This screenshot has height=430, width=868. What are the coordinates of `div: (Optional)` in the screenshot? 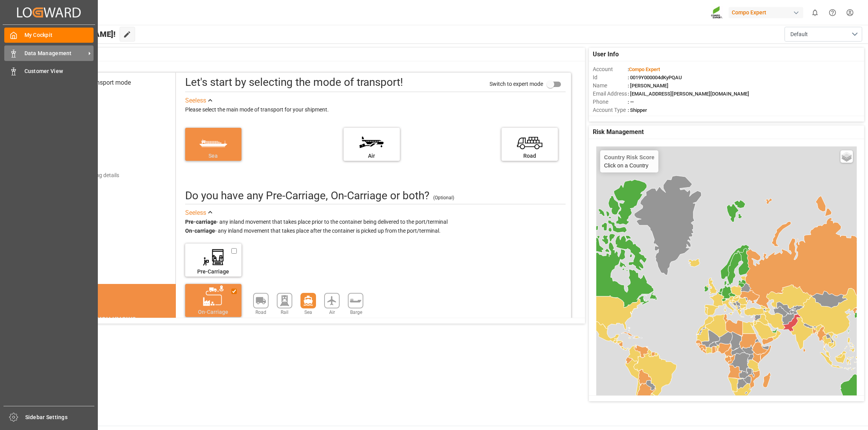 It's located at (444, 198).